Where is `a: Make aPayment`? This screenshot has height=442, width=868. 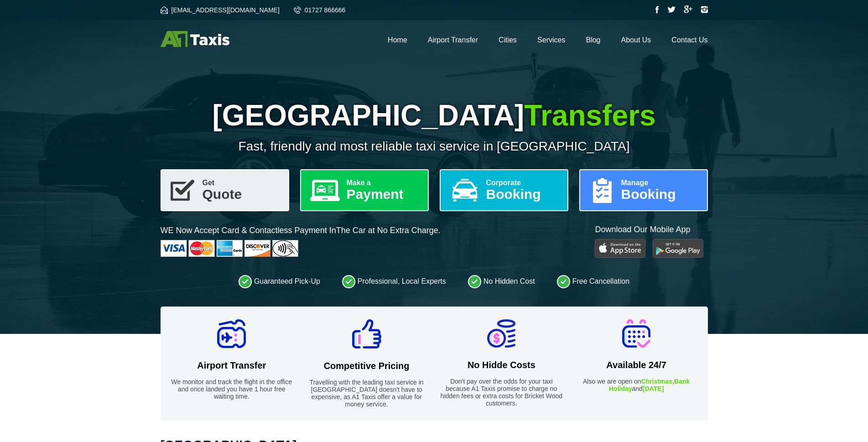
a: Make aPayment is located at coordinates (364, 190).